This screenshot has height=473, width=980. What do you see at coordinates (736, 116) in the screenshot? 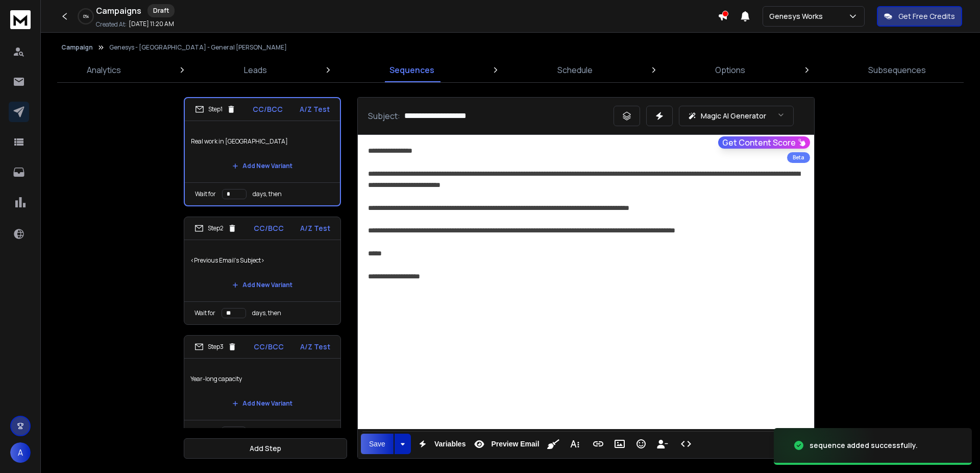
I see `button: Magic AI Generator` at bounding box center [736, 116].